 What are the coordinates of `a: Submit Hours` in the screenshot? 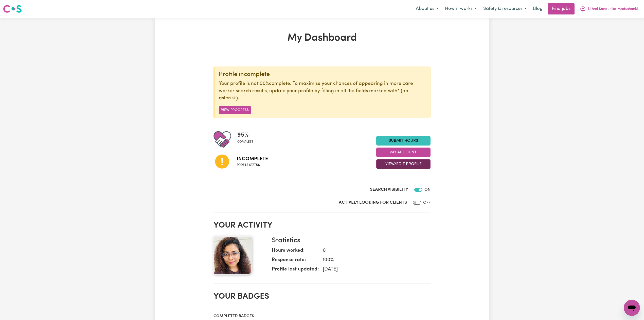 It's located at (403, 140).